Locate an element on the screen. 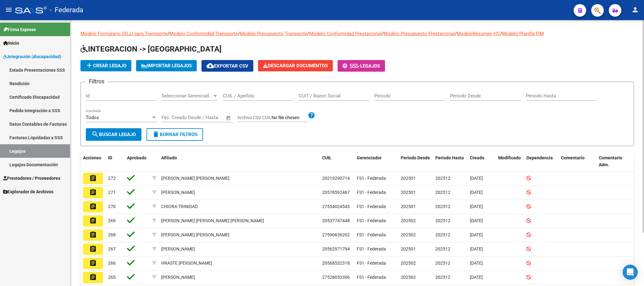 The height and width of the screenshot is (286, 644). span: Comentario is located at coordinates (573, 158).